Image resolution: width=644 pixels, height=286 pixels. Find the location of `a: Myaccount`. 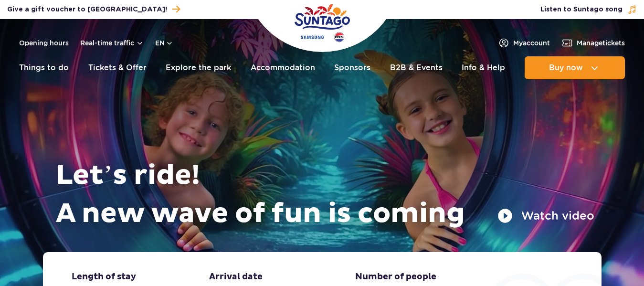

a: Myaccount is located at coordinates (524, 43).